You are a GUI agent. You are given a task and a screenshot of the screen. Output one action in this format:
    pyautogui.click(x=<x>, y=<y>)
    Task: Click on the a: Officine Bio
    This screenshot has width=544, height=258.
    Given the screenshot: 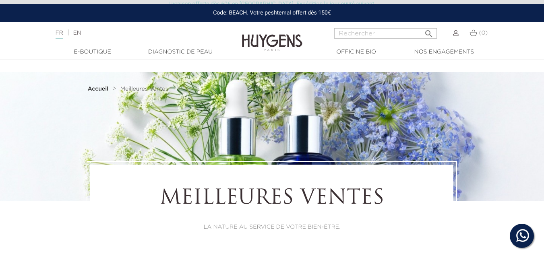 What is the action you would take?
    pyautogui.click(x=356, y=52)
    